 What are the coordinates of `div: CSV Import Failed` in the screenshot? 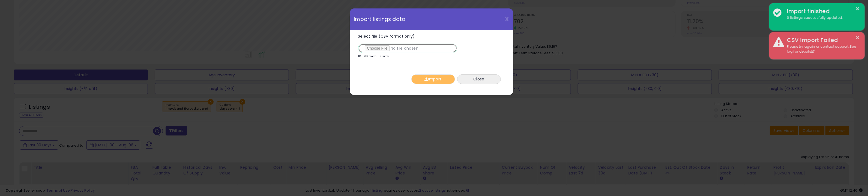 It's located at (822, 40).